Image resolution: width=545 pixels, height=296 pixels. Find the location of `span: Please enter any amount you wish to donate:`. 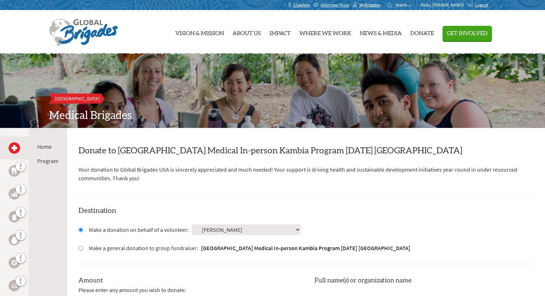

span: Please enter any amount you wish to donate: is located at coordinates (132, 290).